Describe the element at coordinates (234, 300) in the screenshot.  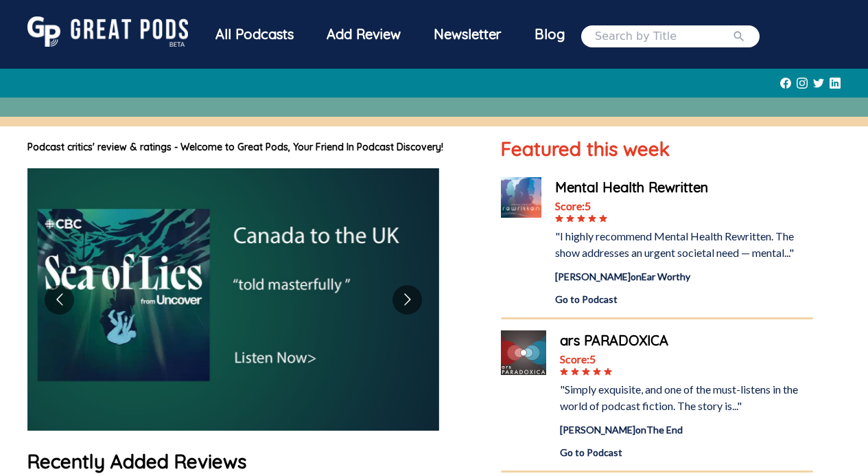
I see `img: image` at that location.